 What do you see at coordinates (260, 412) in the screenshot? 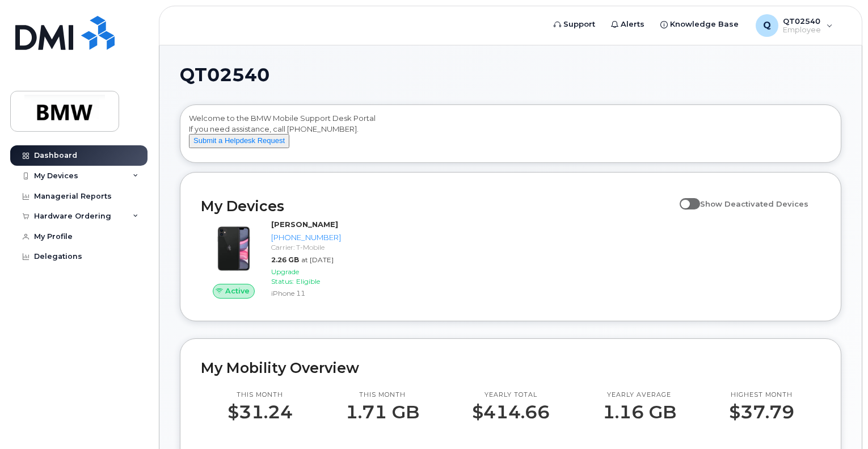
I see `p: $31.24` at bounding box center [260, 412].